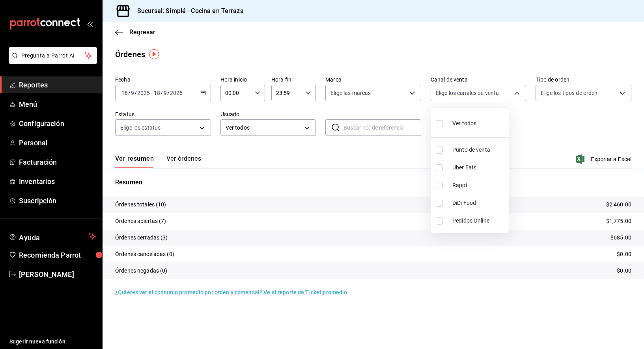 Image resolution: width=644 pixels, height=349 pixels. Describe the element at coordinates (479, 168) in the screenshot. I see `span: Uber Eats` at that location.